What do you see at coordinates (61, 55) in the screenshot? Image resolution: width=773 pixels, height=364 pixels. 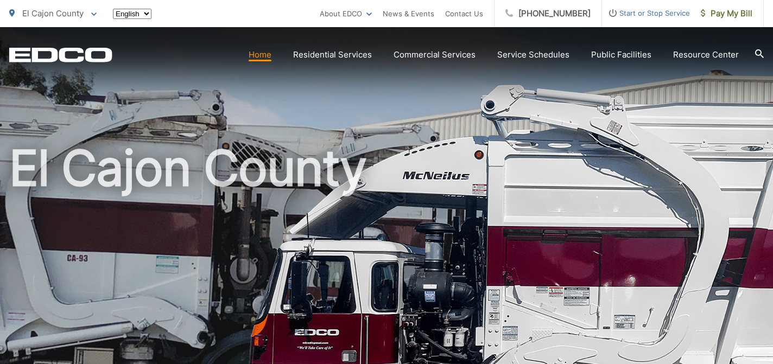 I see `a: EDCD logo. Return to the homepage.` at bounding box center [61, 55].